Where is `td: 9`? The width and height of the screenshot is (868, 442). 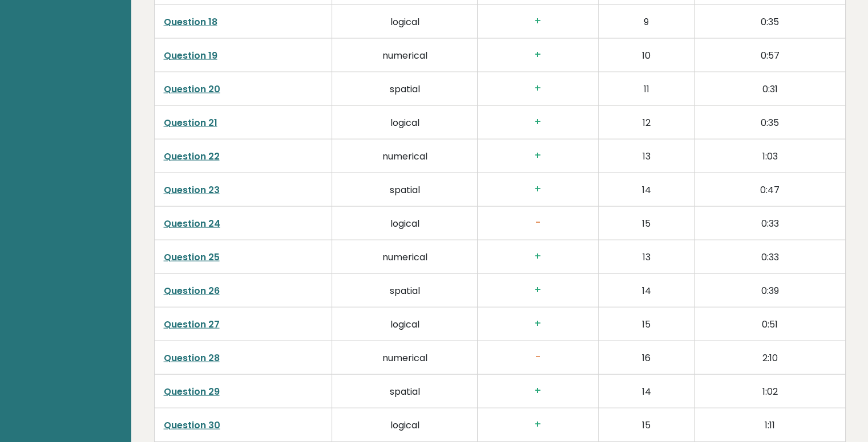
td: 9 is located at coordinates (645, 21).